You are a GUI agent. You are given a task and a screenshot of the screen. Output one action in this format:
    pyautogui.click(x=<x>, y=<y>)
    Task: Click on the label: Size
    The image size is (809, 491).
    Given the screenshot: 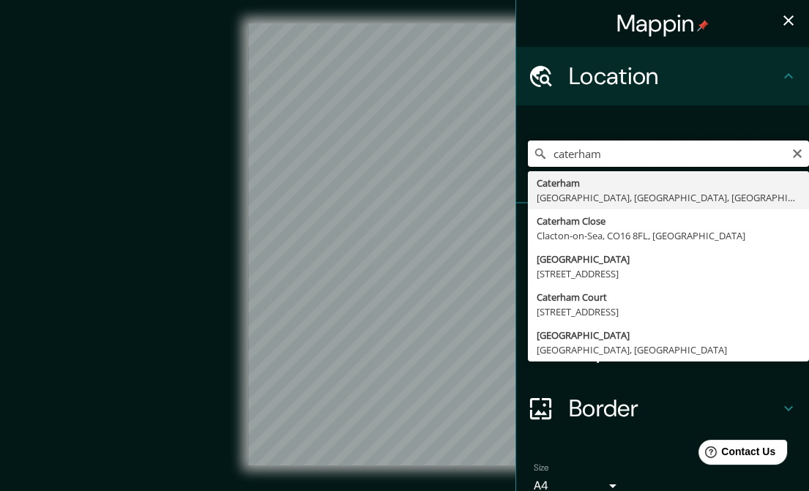 What is the action you would take?
    pyautogui.click(x=541, y=468)
    